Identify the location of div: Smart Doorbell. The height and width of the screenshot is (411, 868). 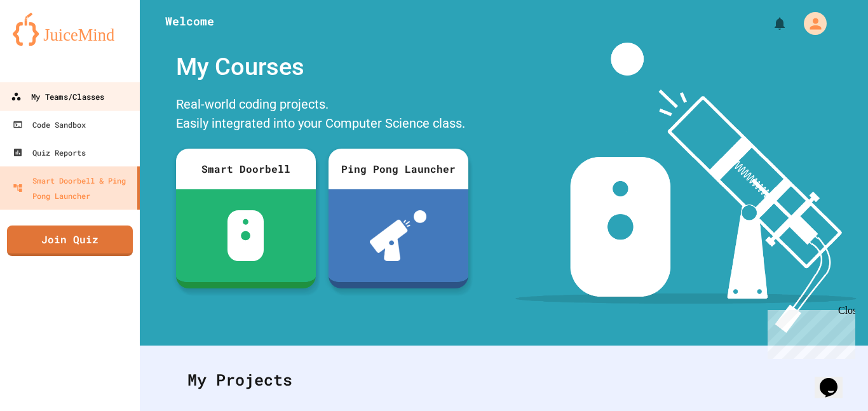
(246, 169).